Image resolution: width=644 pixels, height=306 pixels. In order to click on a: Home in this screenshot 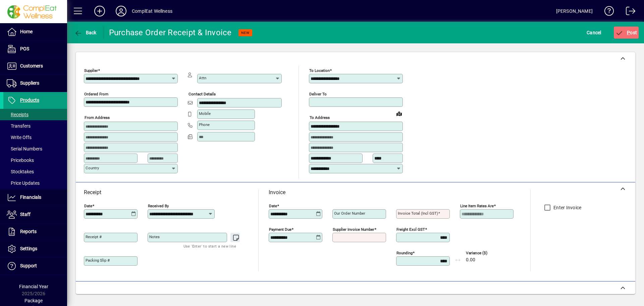, I will do `click(35, 32)`.